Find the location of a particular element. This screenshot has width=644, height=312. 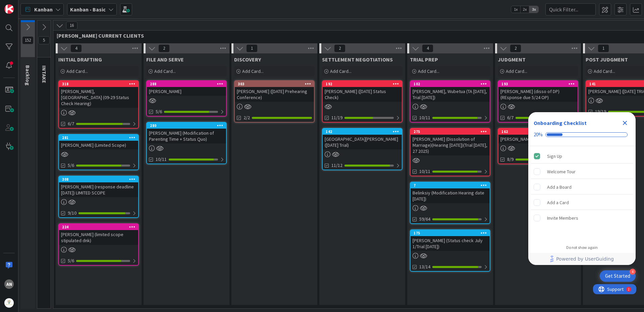

span: 2x is located at coordinates (525, 10).